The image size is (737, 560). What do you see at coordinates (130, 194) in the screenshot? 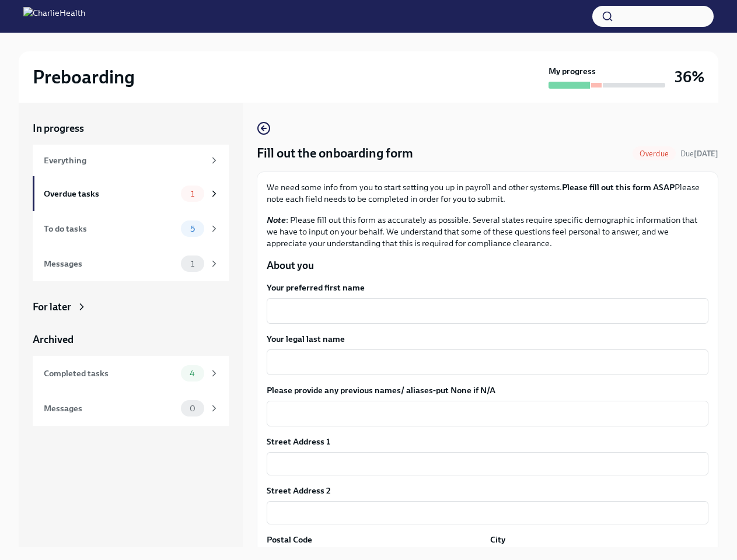
I see `a: Overdue tasks1` at bounding box center [130, 194].